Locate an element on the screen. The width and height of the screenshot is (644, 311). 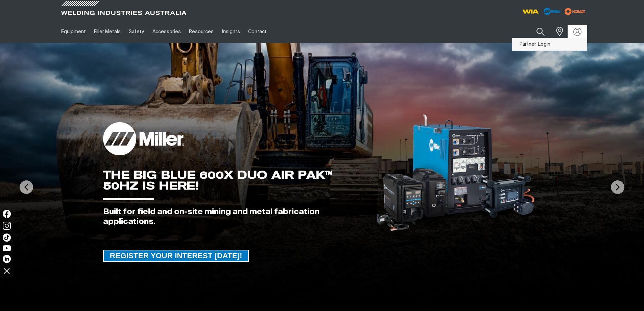
div: THE BIG BLUE 600X DUO AIR PAK™ 50HZ IS HERE! is located at coordinates (234, 180).